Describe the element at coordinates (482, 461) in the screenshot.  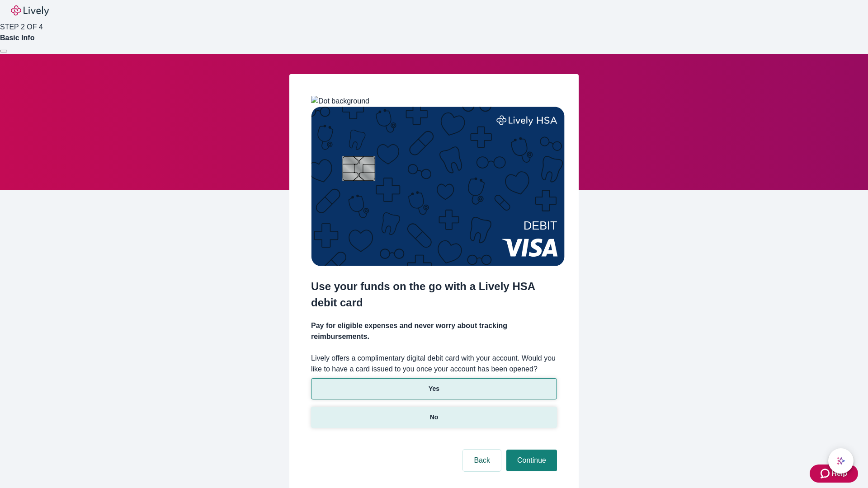
I see `button: Back` at that location.